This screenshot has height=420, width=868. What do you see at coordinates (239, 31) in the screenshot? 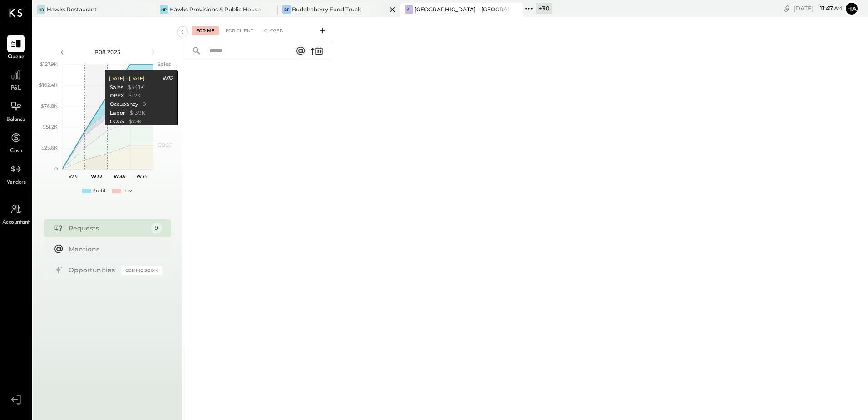
I see `div: For Client` at bounding box center [239, 31].